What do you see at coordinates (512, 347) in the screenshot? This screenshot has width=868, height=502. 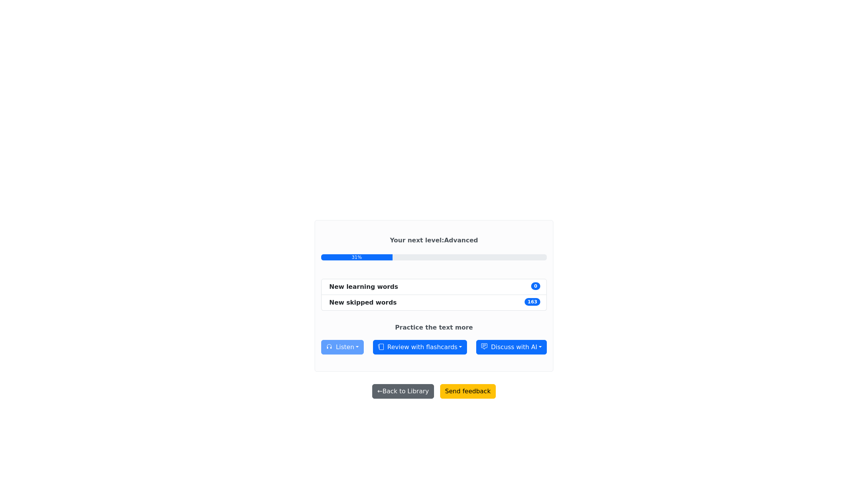 I see `button: Discuss with AI` at bounding box center [512, 347].